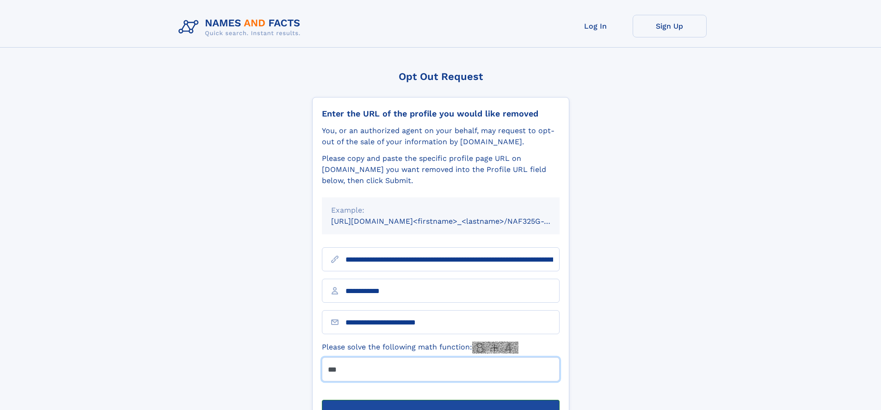 The height and width of the screenshot is (410, 881). What do you see at coordinates (669, 26) in the screenshot?
I see `a: Sign Up` at bounding box center [669, 26].